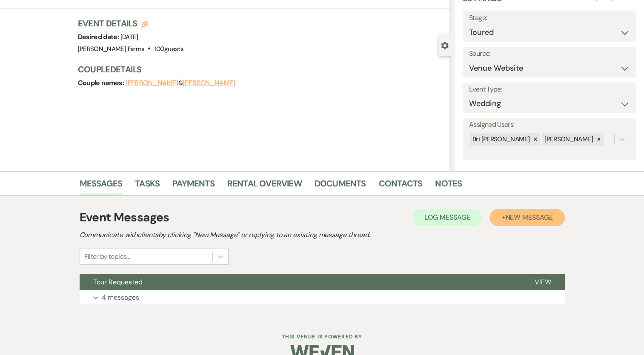  What do you see at coordinates (169, 49) in the screenshot?
I see `span: 100 guests` at bounding box center [169, 49].